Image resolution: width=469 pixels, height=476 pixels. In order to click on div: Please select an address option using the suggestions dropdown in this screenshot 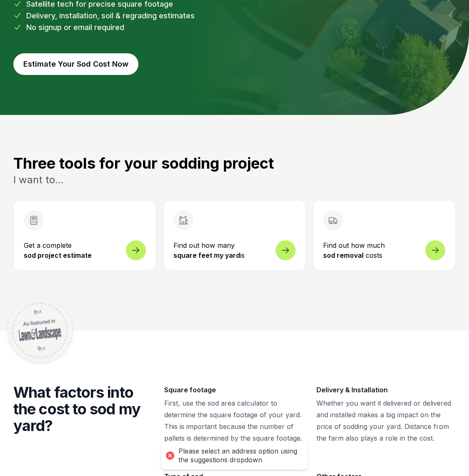, I will do `click(239, 456)`.